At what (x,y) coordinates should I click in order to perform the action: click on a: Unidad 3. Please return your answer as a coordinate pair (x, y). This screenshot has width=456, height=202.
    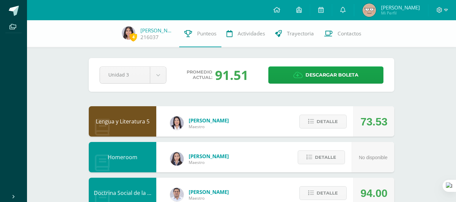
    Looking at the image, I should click on (133, 75).